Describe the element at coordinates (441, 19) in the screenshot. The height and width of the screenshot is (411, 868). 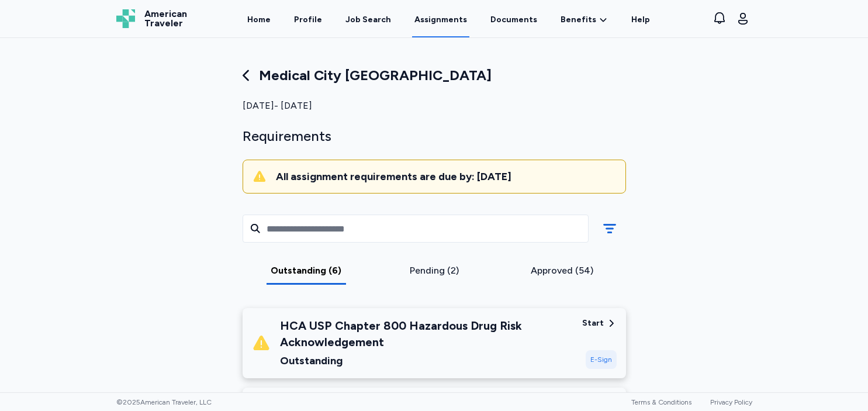
I see `a: Assignments` at that location.